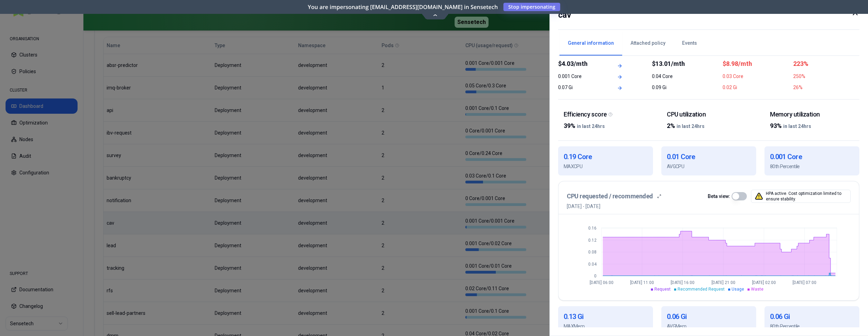  I want to click on div: Efficiency score, so click(606, 114).